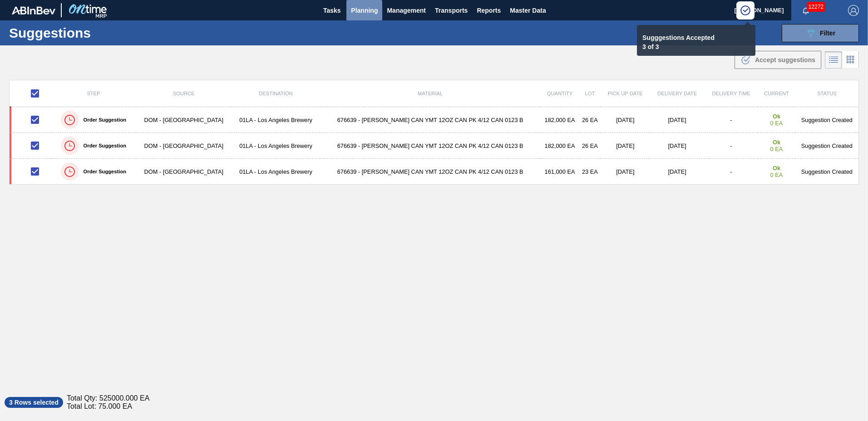  What do you see at coordinates (488, 11) in the screenshot?
I see `span: Reports` at bounding box center [488, 11].